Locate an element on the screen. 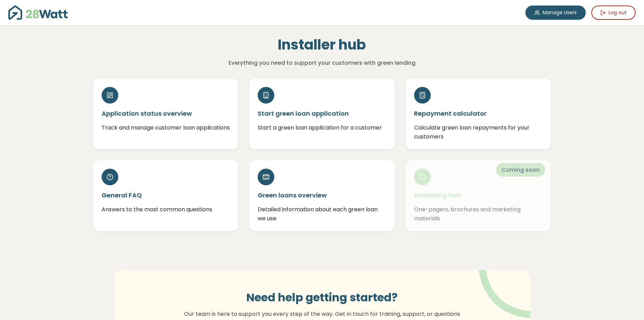 The height and width of the screenshot is (320, 644). p: Detailed information about each green loan we use is located at coordinates (322, 214).